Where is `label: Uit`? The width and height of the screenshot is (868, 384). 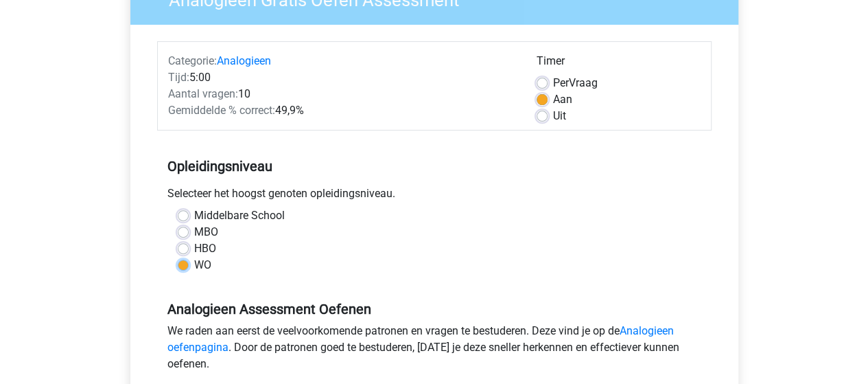
label: Uit is located at coordinates (559, 116).